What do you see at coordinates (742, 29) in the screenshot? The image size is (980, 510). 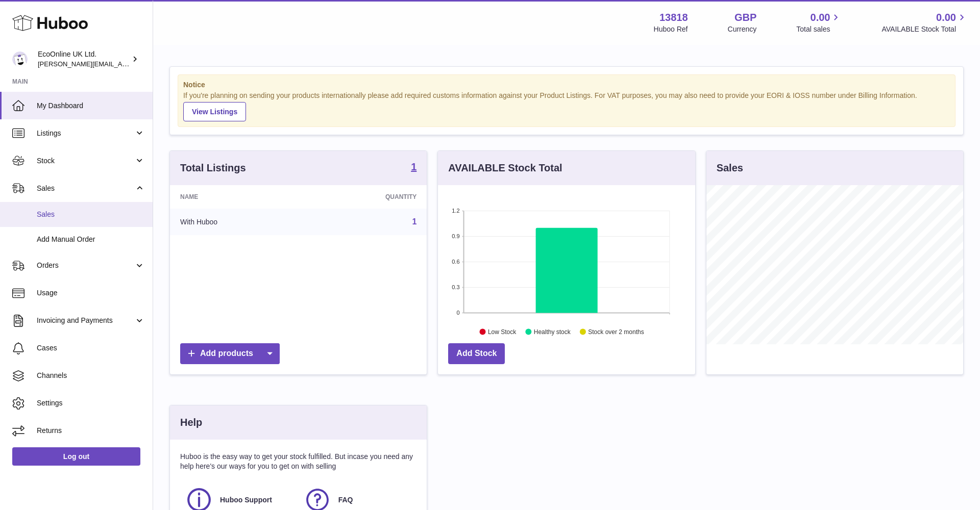 I see `div: Currency` at bounding box center [742, 29].